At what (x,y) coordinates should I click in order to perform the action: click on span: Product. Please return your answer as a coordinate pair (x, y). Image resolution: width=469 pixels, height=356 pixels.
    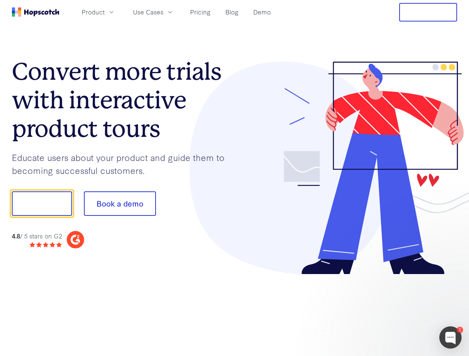
    Looking at the image, I should click on (93, 12).